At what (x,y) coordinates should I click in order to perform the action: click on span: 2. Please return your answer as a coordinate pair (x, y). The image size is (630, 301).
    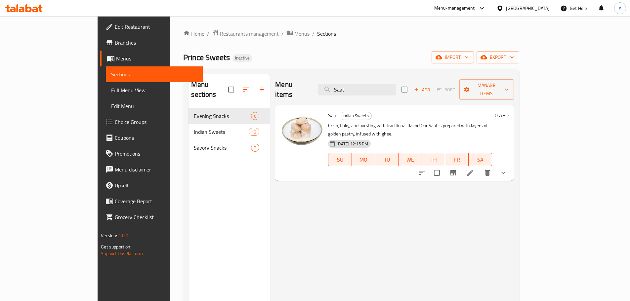
    Looking at the image, I should click on (255, 148).